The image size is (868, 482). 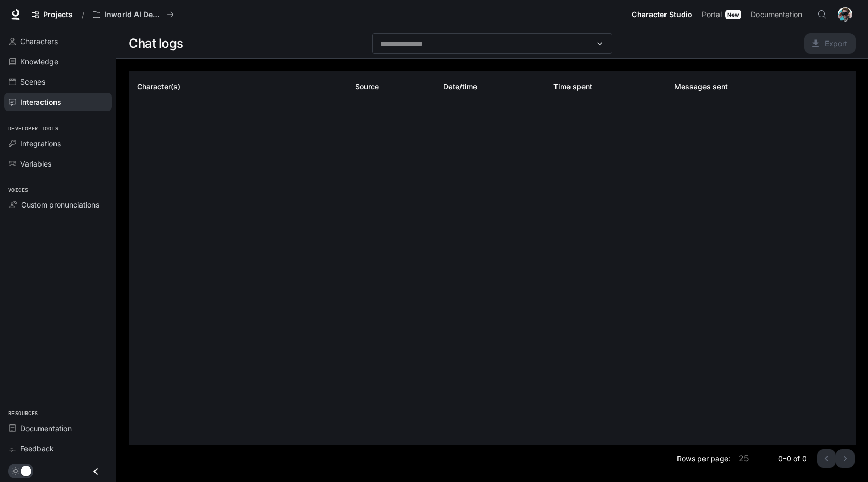 What do you see at coordinates (35, 163) in the screenshot?
I see `span: Variables` at bounding box center [35, 163].